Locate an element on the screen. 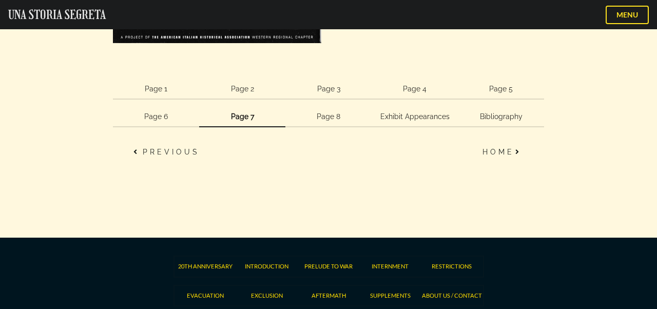 The image size is (657, 309). a: Page 8 is located at coordinates (329, 117).